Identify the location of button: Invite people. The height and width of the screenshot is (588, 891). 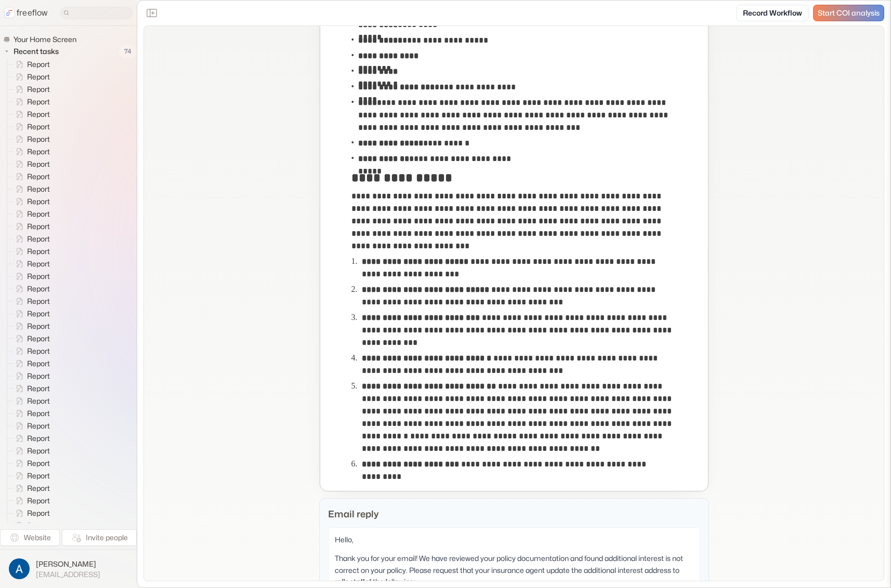
(99, 537).